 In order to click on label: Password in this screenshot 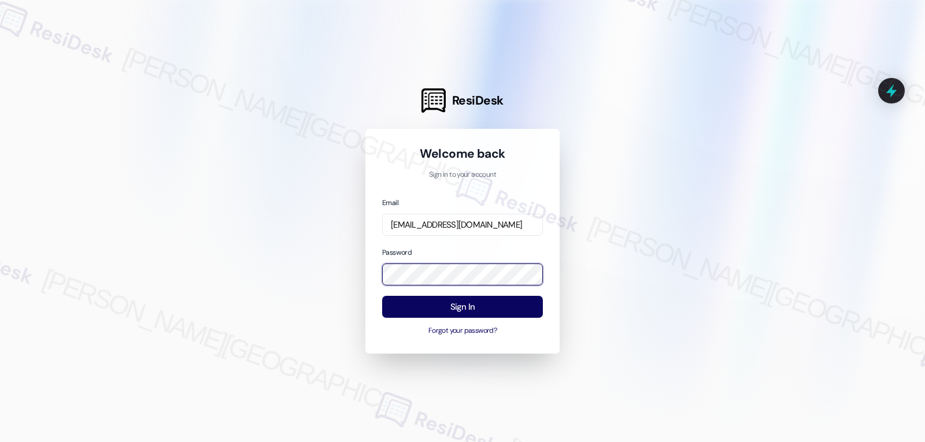, I will do `click(397, 253)`.